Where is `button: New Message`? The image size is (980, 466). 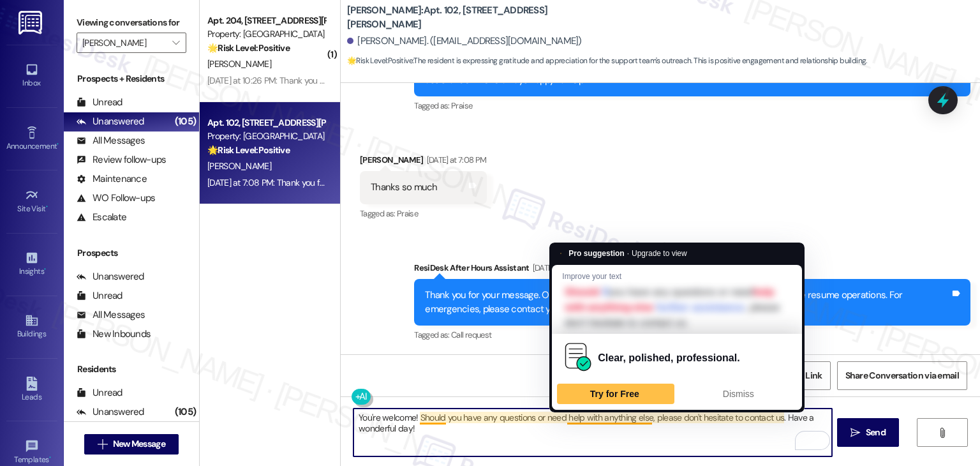
button: New Message is located at coordinates (131, 444).